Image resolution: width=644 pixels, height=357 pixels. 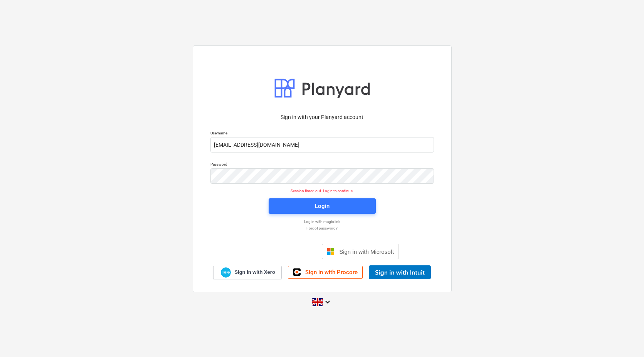 What do you see at coordinates (247, 272) in the screenshot?
I see `a: Sign in with Xero` at bounding box center [247, 272].